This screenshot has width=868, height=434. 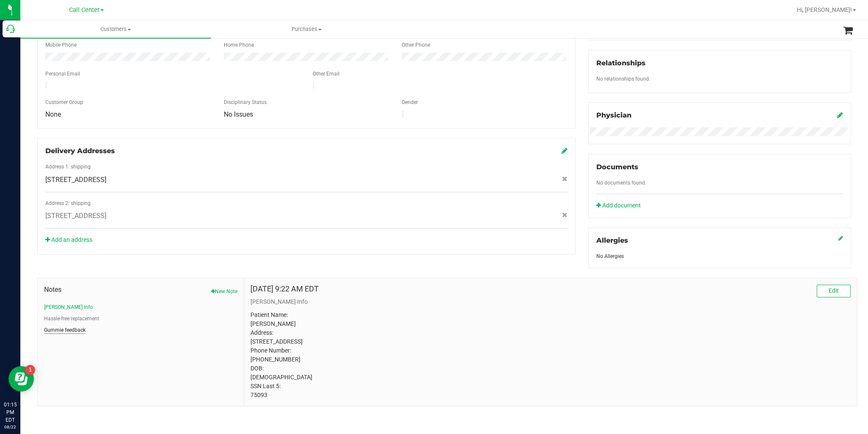 What do you see at coordinates (65, 330) in the screenshot?
I see `button: Gummie feedback` at bounding box center [65, 330].